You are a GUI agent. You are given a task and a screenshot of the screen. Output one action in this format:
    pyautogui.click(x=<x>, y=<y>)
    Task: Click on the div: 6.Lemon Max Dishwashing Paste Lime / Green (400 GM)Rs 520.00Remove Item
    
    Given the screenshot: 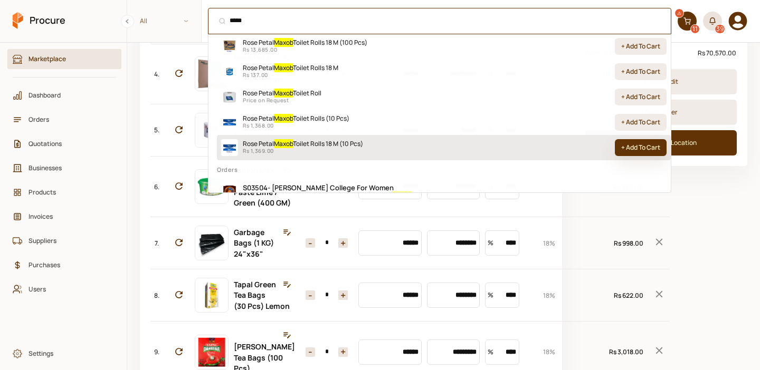 What is the action you would take?
    pyautogui.click(x=410, y=187)
    